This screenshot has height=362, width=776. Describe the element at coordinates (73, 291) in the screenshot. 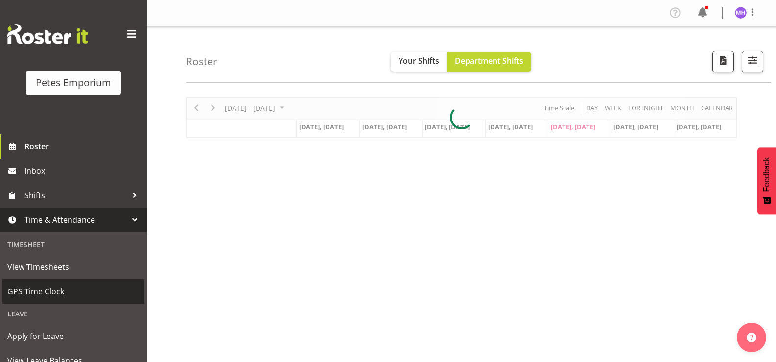

I see `a: GPS Time Clock` at that location.